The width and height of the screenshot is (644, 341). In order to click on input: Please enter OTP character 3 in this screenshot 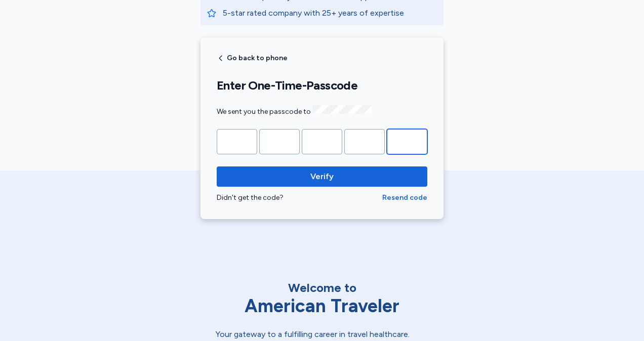, I will do `click(322, 142)`.